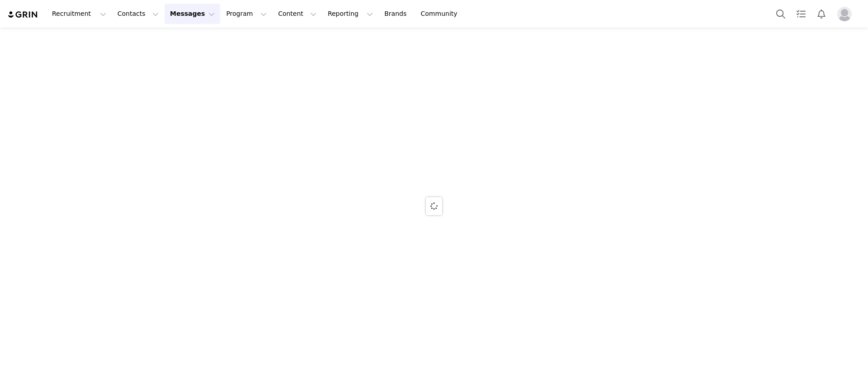 This screenshot has height=386, width=868. Describe the element at coordinates (781, 14) in the screenshot. I see `button: Search` at that location.